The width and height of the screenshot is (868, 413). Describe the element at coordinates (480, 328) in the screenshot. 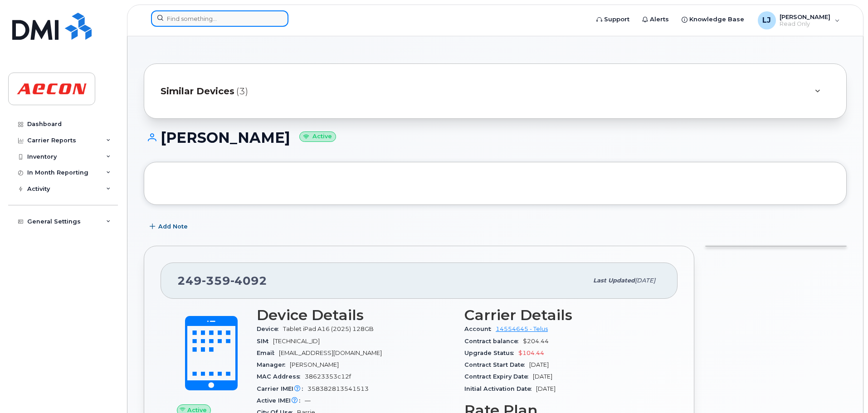

I see `span: Account` at that location.